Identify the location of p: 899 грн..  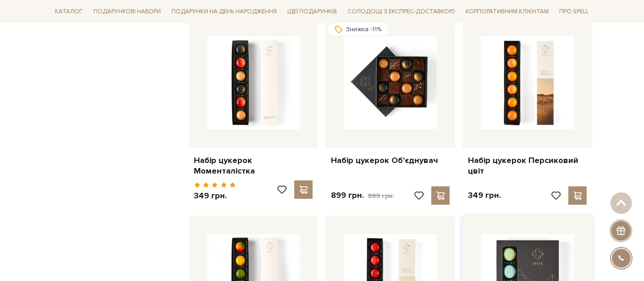
(363, 196).